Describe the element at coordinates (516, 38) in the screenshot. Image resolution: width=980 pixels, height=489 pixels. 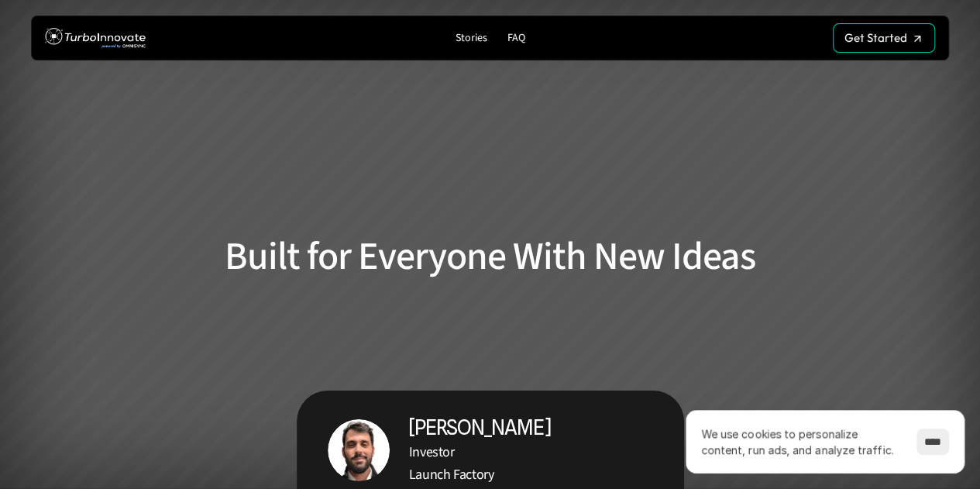
I see `p: FAQ` at that location.